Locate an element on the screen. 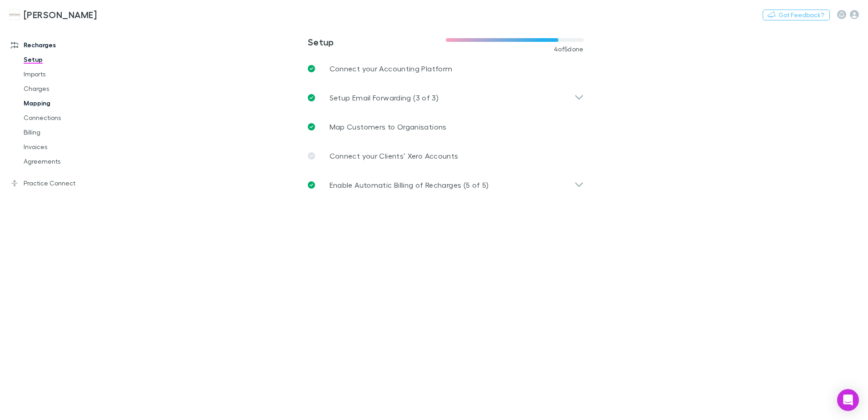 The image size is (868, 420). div: Open Intercom Messenger is located at coordinates (848, 400).